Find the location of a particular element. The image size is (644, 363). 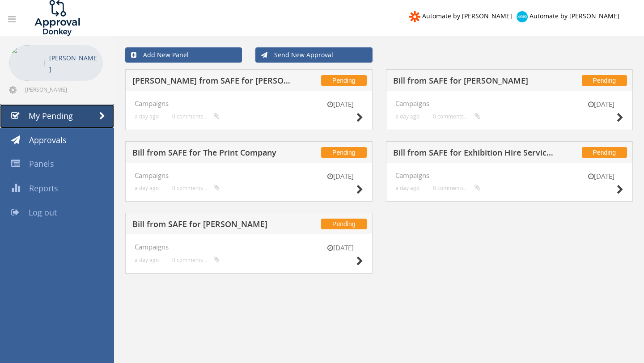

span: My Pending is located at coordinates (51, 116).